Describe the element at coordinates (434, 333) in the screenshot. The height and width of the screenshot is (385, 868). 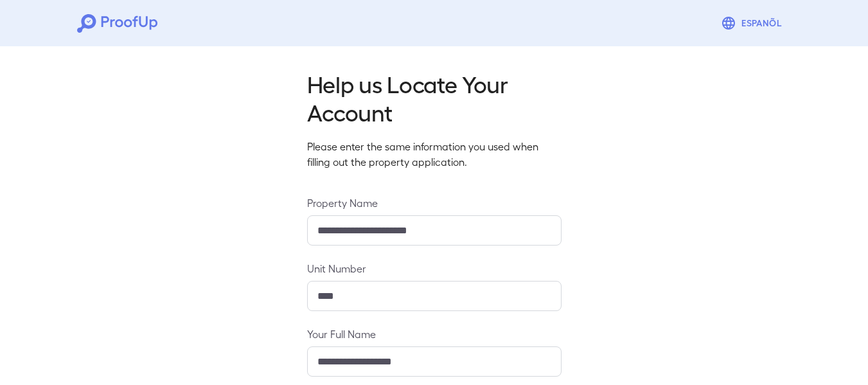
I see `label: Your Full Name` at that location.